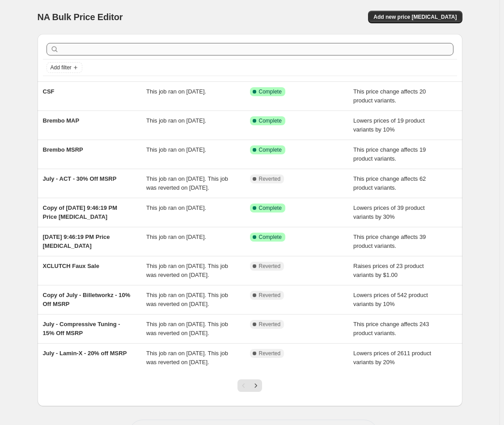 The height and width of the screenshot is (425, 504). Describe the element at coordinates (61, 68) in the screenshot. I see `span: Add filter` at that location.